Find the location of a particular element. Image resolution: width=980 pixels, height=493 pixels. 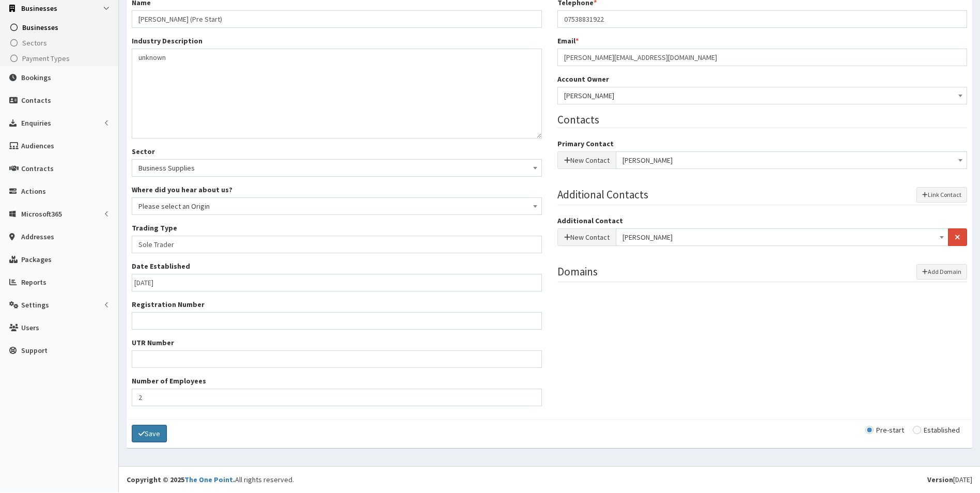

legend: Additional Contacts is located at coordinates (763, 196).